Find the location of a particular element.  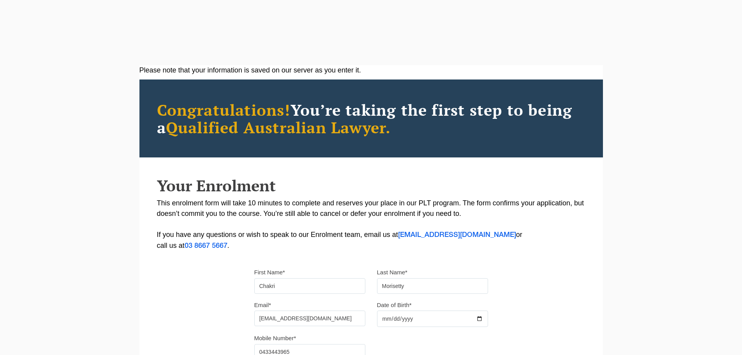

a: 03 8667 5667 is located at coordinates (206, 246).